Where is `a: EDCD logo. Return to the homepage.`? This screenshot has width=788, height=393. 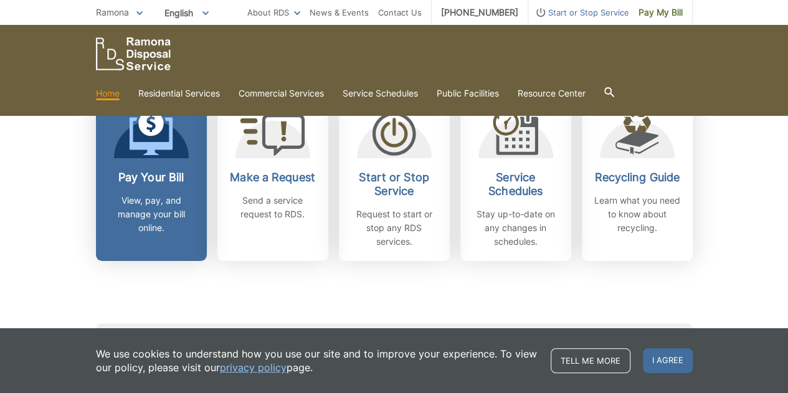
a: EDCD logo. Return to the homepage. is located at coordinates (133, 54).